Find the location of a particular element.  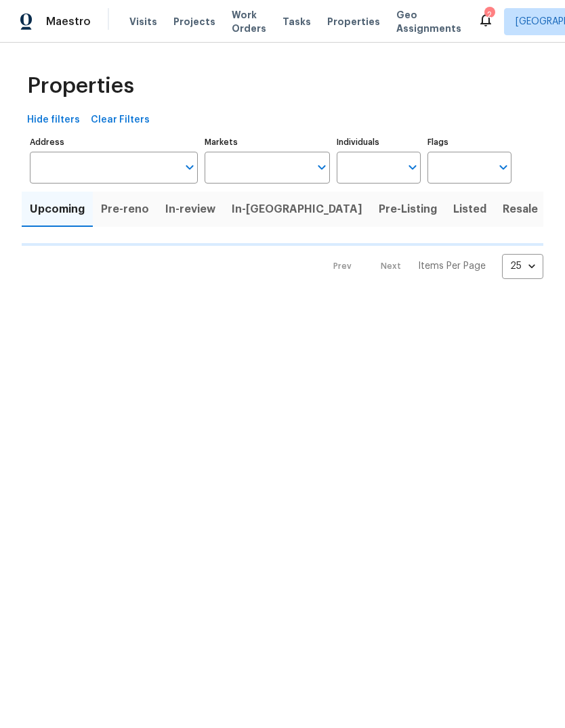

span: Projects is located at coordinates (195, 22).